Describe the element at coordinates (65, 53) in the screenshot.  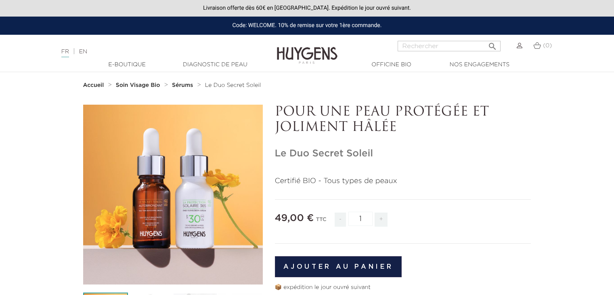
I see `a: FR` at that location.